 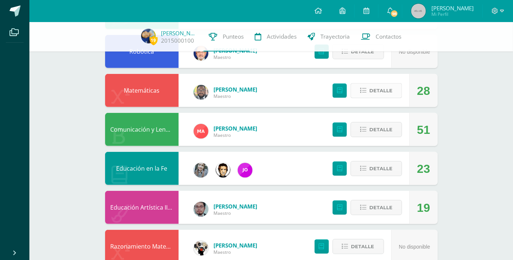 I want to click on img: 0fd6451cf16eae051bb176b5d8bc5f11.png, so click(x=201, y=131).